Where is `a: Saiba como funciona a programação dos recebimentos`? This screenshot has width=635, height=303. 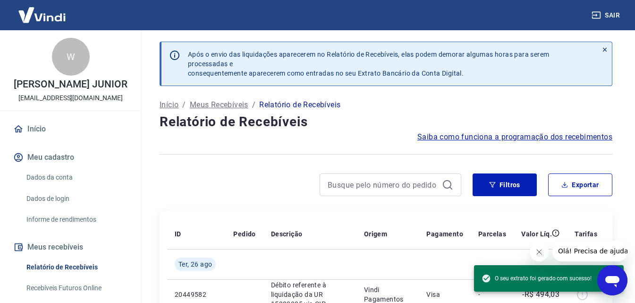
a: Saiba como funciona a programação dos recebimentos is located at coordinates (515, 137).